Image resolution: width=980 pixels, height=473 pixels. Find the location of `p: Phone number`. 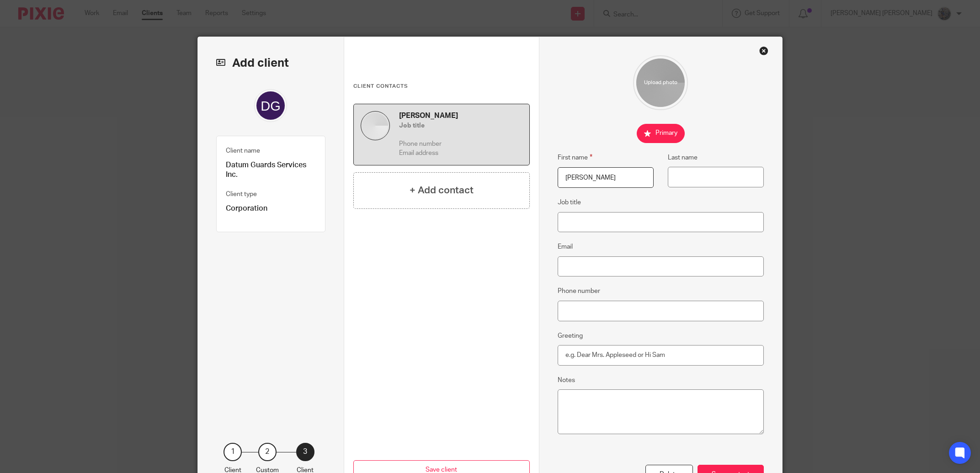

p: Phone number is located at coordinates (461, 144).